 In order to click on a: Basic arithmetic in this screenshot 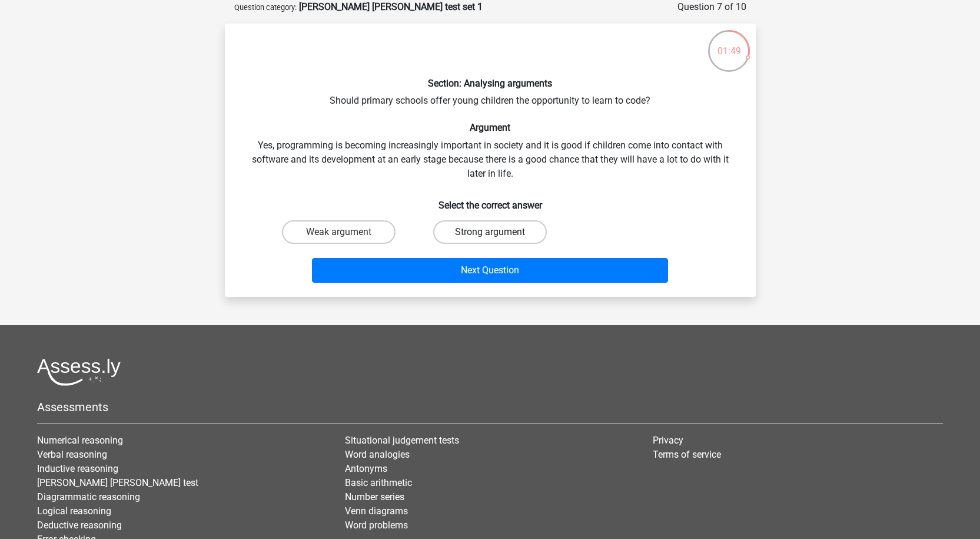, I will do `click(378, 482)`.